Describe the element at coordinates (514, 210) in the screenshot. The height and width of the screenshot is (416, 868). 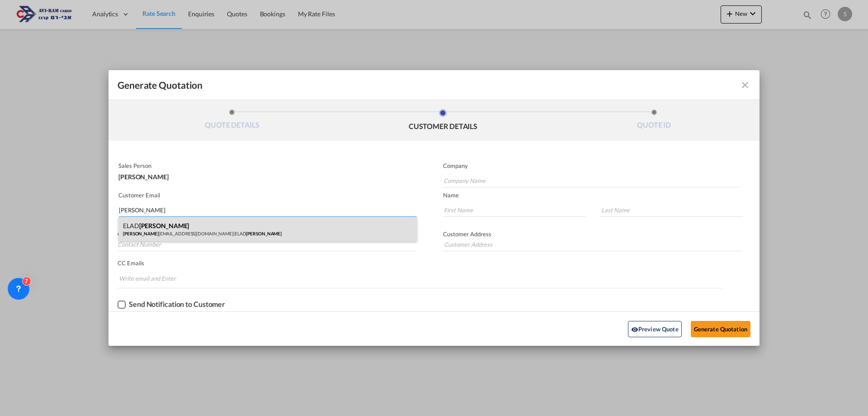
I see `input: First Name` at that location.